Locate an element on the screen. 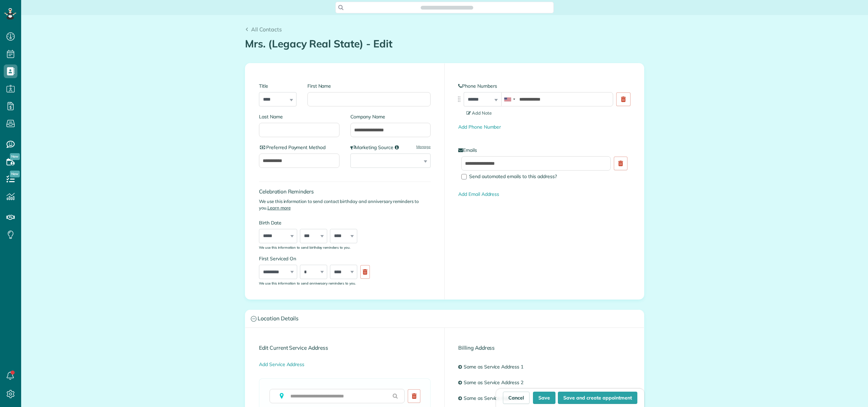 The height and width of the screenshot is (407, 868). p: We use this information to send contact birthday and anniversary reminders to you. is located at coordinates (344, 205).